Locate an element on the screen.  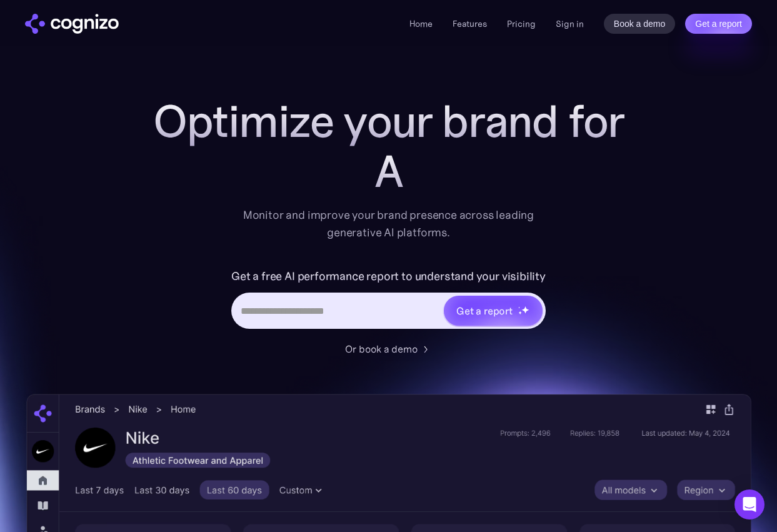
a: Get a report is located at coordinates (719, 24).